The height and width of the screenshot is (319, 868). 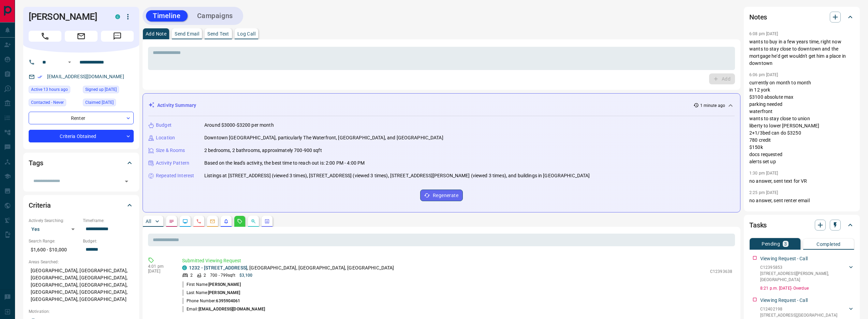 I want to click on p: Add Note, so click(x=156, y=34).